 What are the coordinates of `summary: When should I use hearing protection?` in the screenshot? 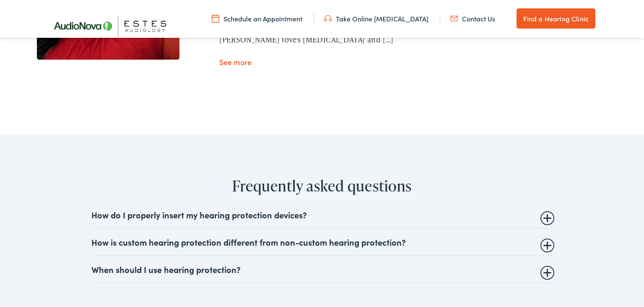 It's located at (322, 269).